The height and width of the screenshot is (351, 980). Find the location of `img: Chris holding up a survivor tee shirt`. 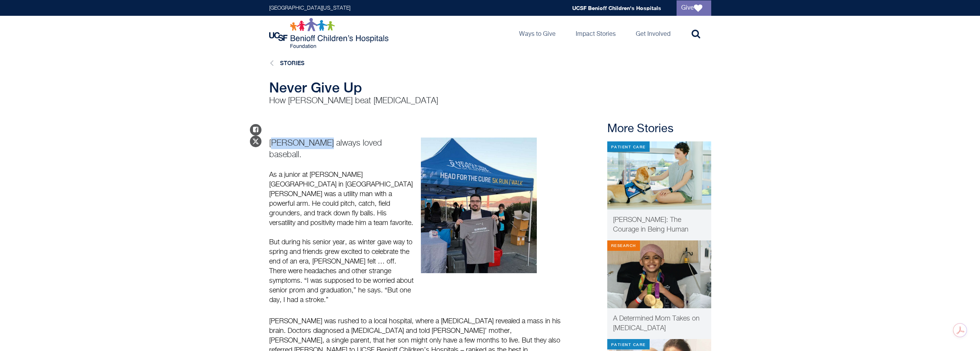

img: Chris holding up a survivor tee shirt is located at coordinates (479, 205).